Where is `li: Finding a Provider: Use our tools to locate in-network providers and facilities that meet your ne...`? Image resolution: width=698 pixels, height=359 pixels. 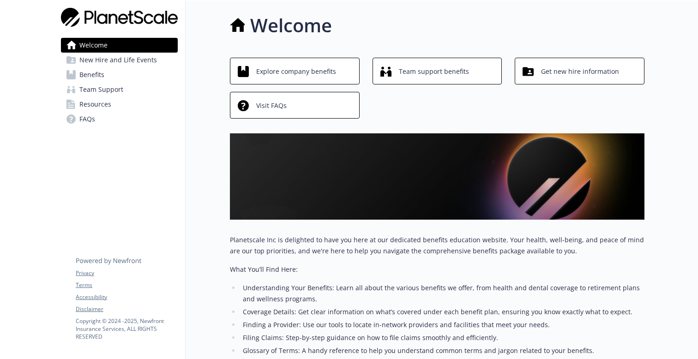 li: Finding a Provider: Use our tools to locate in-network providers and facilities that meet your ne... is located at coordinates (442, 325).